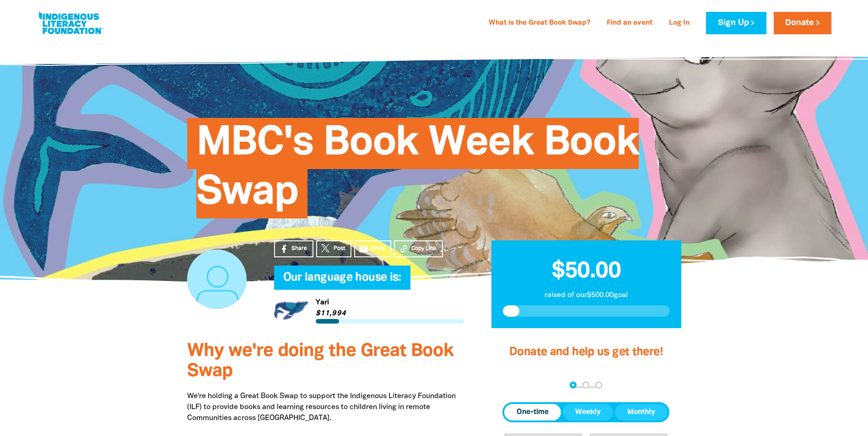 This screenshot has height=436, width=868. What do you see at coordinates (585, 385) in the screenshot?
I see `button: Navigate to step 2 of 3 to enter your details` at bounding box center [585, 385].